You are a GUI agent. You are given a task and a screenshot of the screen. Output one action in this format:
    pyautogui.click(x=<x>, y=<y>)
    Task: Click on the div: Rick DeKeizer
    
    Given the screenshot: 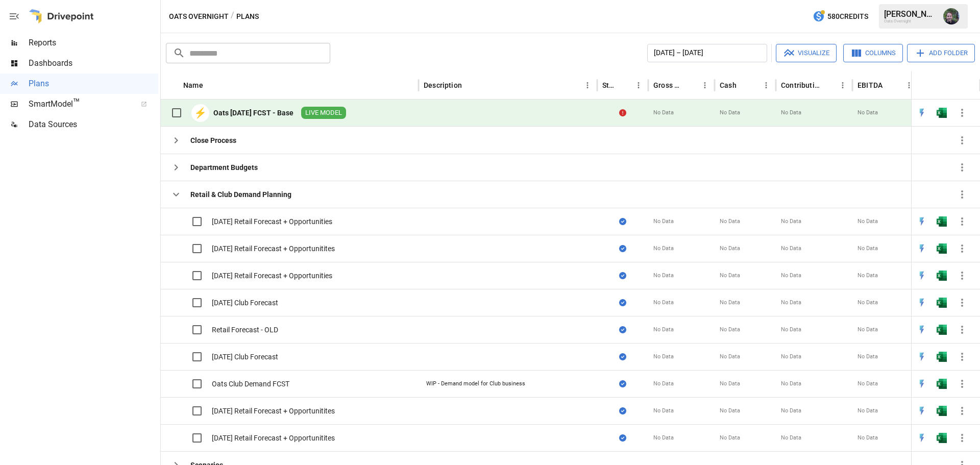 What is the action you would take?
    pyautogui.click(x=952, y=16)
    